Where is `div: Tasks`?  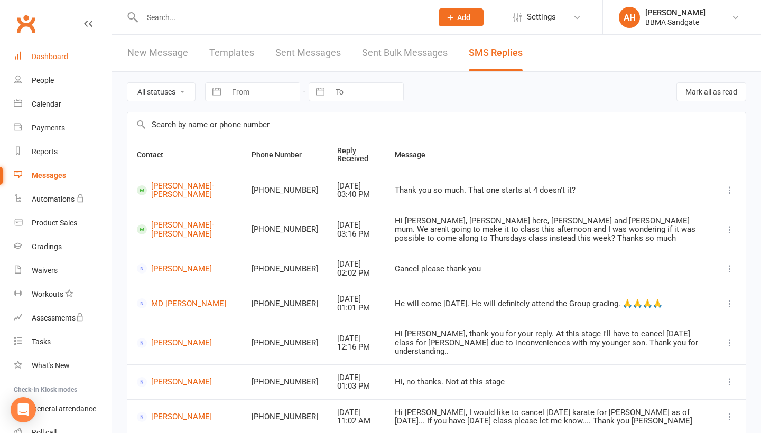 div: Tasks is located at coordinates (41, 342).